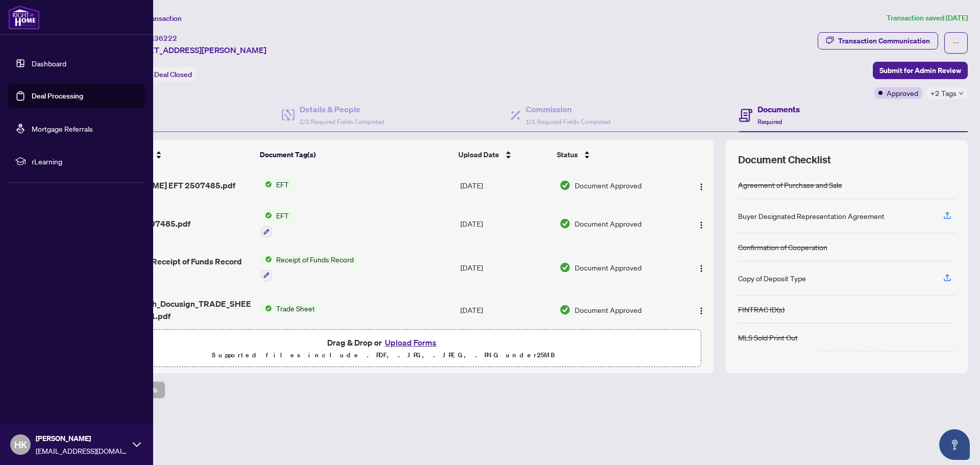 This screenshot has width=980, height=465. What do you see at coordinates (383, 349) in the screenshot?
I see `span: Drag & Drop orUpload FormsSupported files include .PDF, .JPG, .JPEG, .PNG under25MB` at bounding box center [383, 349].